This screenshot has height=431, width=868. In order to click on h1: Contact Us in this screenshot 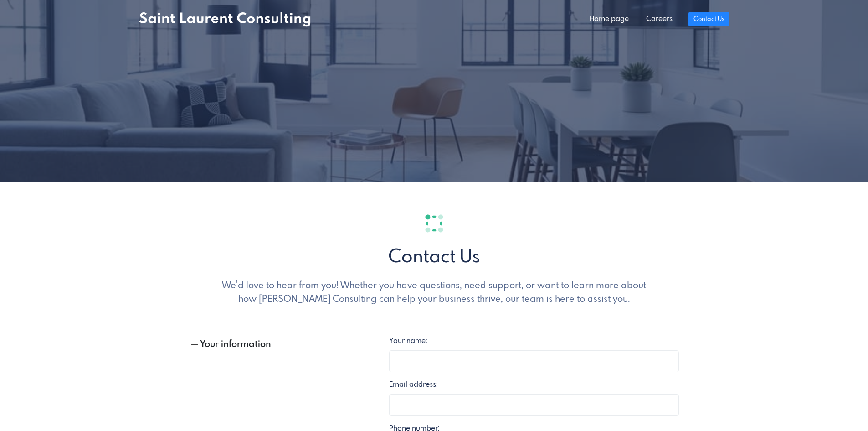, I will do `click(434, 257)`.